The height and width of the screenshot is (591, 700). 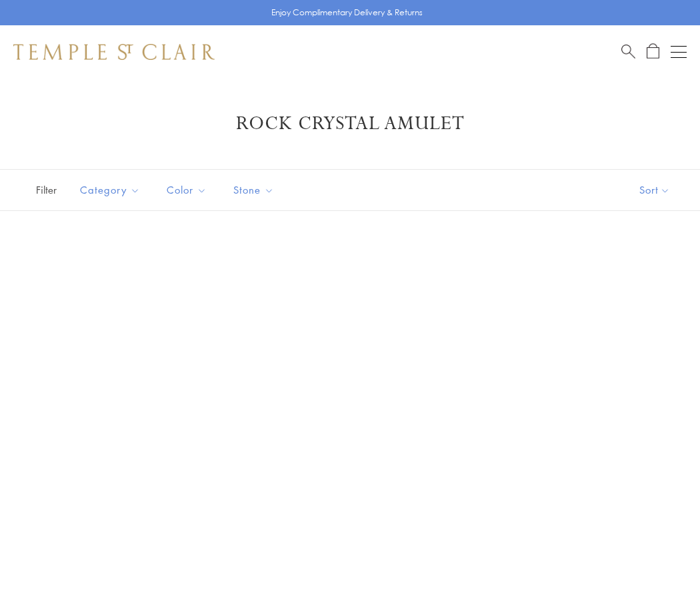 What do you see at coordinates (111, 190) in the screenshot?
I see `span: Category` at bounding box center [111, 190].